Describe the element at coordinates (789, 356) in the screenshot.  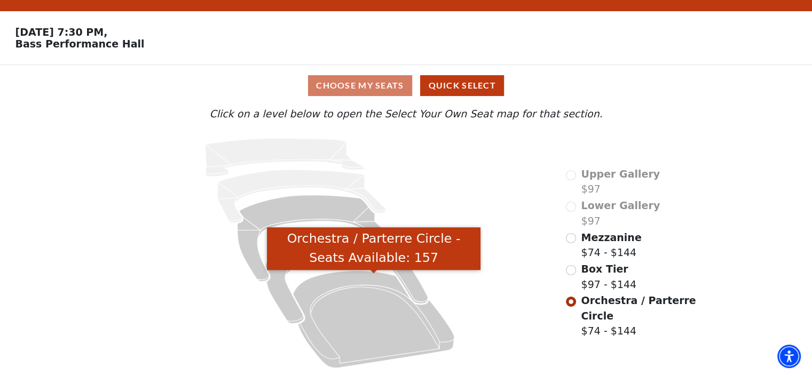
I see `div: Accessibility Menu` at that location.